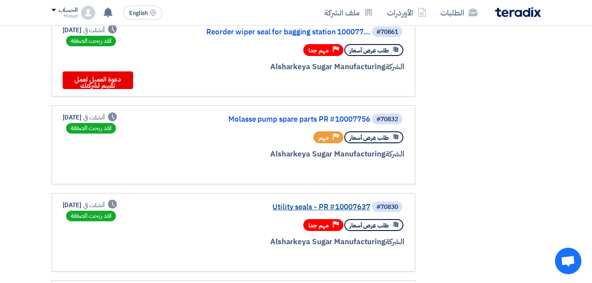 The height and width of the screenshot is (283, 592). I want to click on button: English, so click(143, 13).